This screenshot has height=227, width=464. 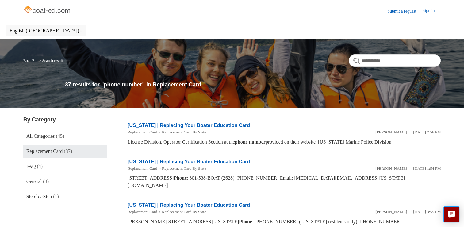 What do you see at coordinates (452, 214) in the screenshot?
I see `div: Live chat` at bounding box center [452, 214].